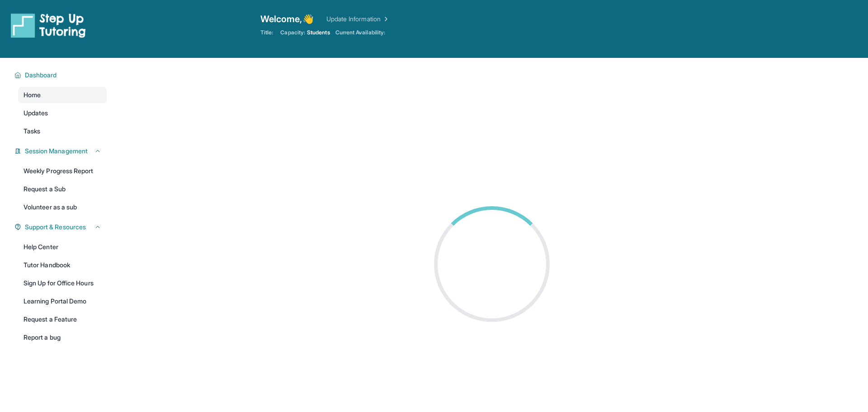 Image resolution: width=868 pixels, height=412 pixels. Describe the element at coordinates (385, 19) in the screenshot. I see `img: Chevron Right` at that location.